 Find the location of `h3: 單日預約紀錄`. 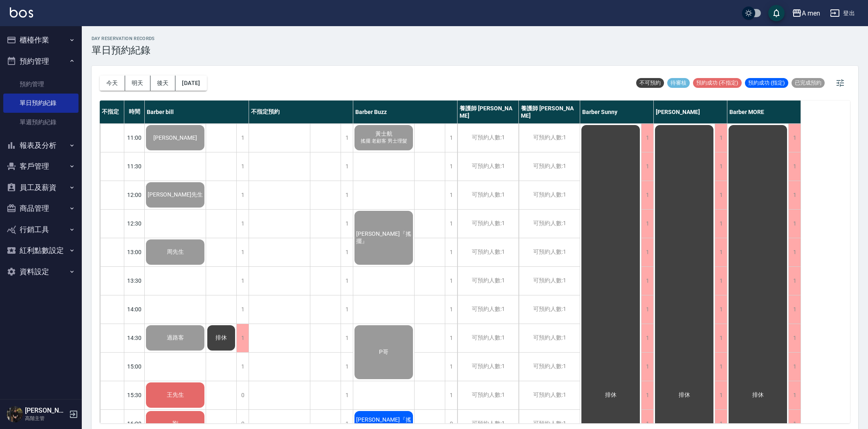

h3: 單日預約紀錄 is located at coordinates (123, 50).